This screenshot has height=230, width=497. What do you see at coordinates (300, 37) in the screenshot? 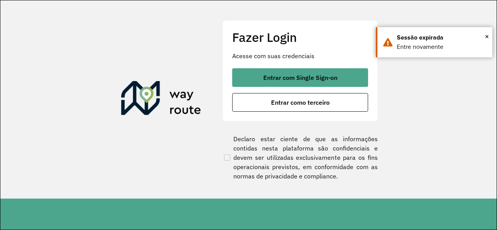
I see `h2: Fazer Login` at bounding box center [300, 37].